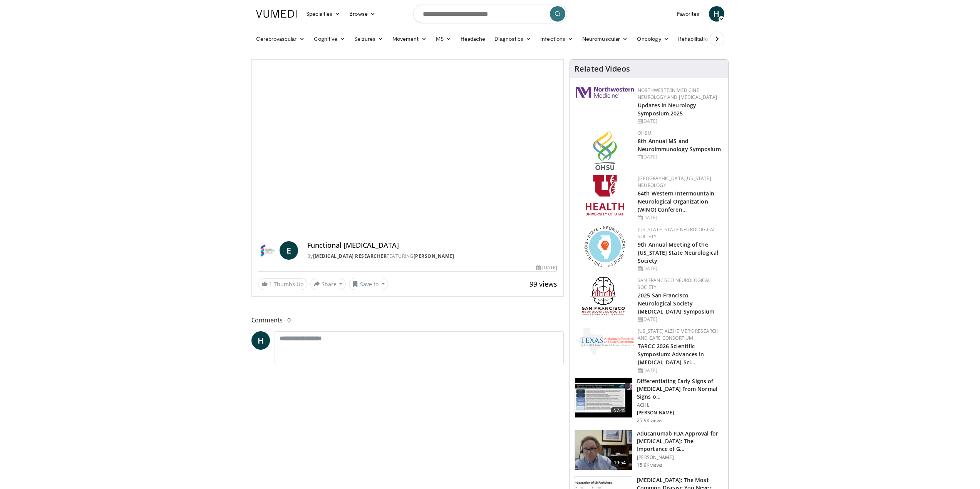  What do you see at coordinates (271, 284) in the screenshot?
I see `span: 1` at bounding box center [271, 284].